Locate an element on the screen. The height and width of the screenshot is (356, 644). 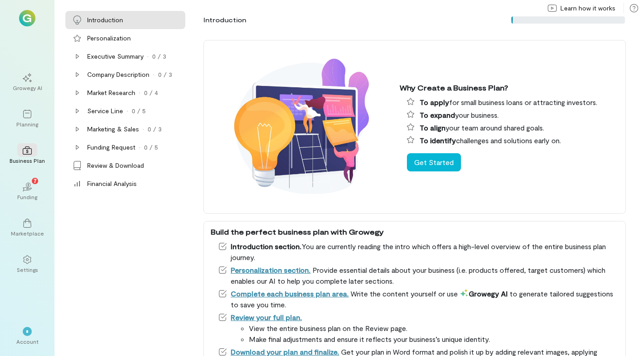
div: 0 / 4 is located at coordinates (151, 93).